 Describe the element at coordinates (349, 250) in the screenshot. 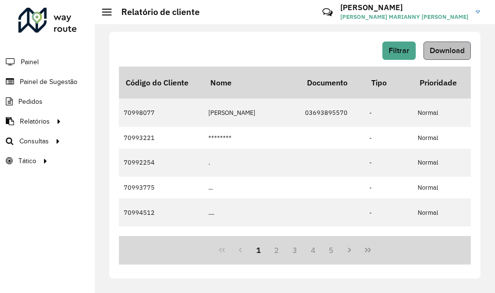

I see `button: Next Page` at that location.